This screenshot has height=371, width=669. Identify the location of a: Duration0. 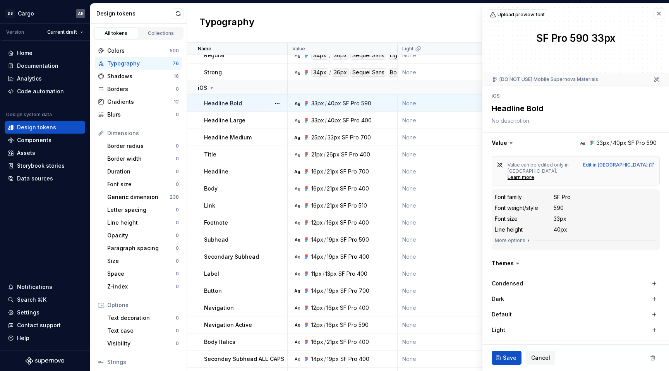
(143, 171).